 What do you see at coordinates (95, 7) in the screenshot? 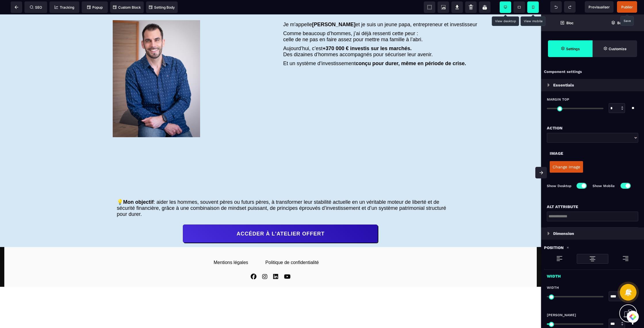
I see `span: Popup` at bounding box center [95, 7].